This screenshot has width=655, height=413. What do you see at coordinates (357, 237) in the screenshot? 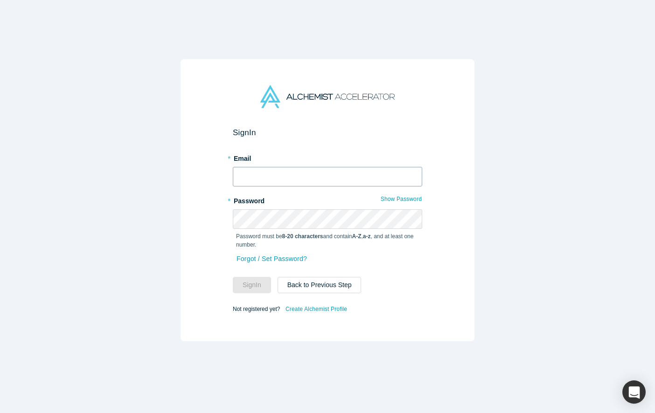
I see `strong: A-Z` at bounding box center [357, 237].